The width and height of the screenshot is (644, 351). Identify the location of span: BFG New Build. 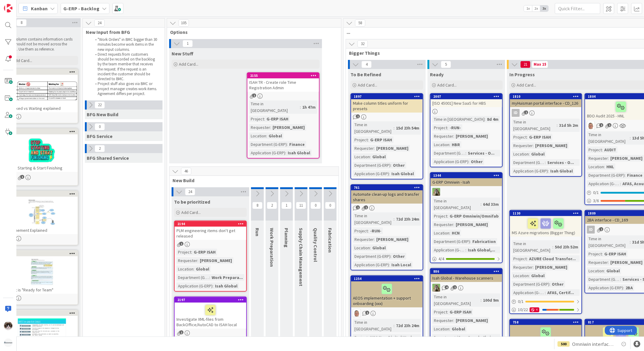
(102, 114).